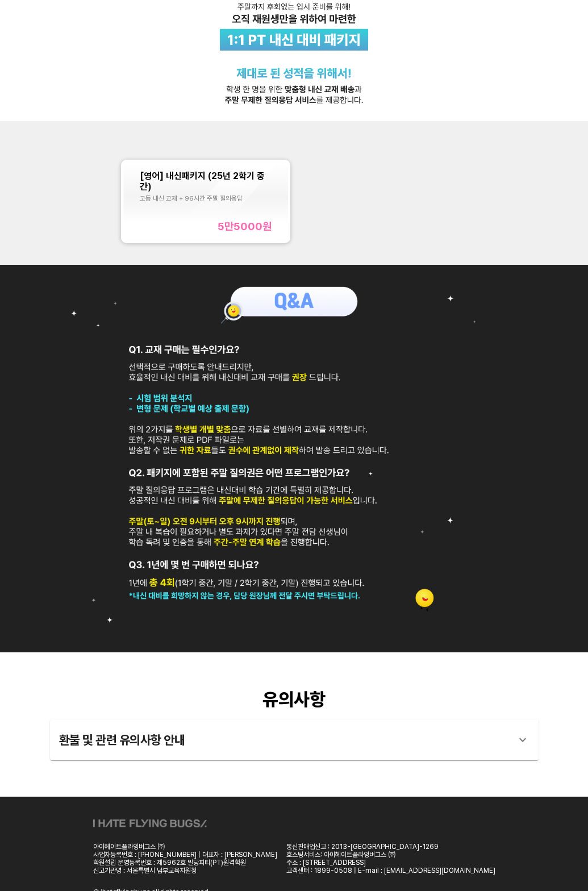  What do you see at coordinates (185, 863) in the screenshot?
I see `div: 학원설립 운영등록번호 : 제5962호 밀당피티(PT)원격학원` at bounding box center [185, 863].